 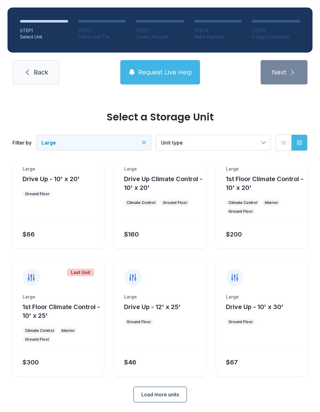 What do you see at coordinates (81, 273) in the screenshot?
I see `div: Last Unit` at bounding box center [81, 273].